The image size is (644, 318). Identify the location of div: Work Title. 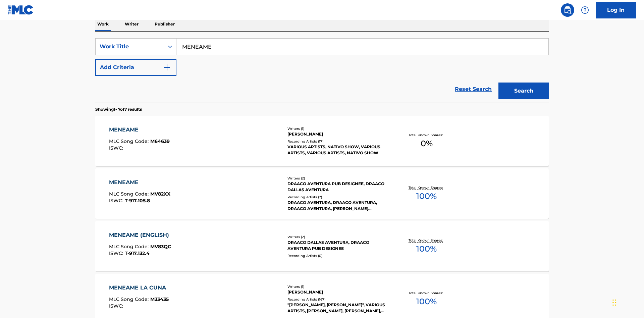
(130, 47).